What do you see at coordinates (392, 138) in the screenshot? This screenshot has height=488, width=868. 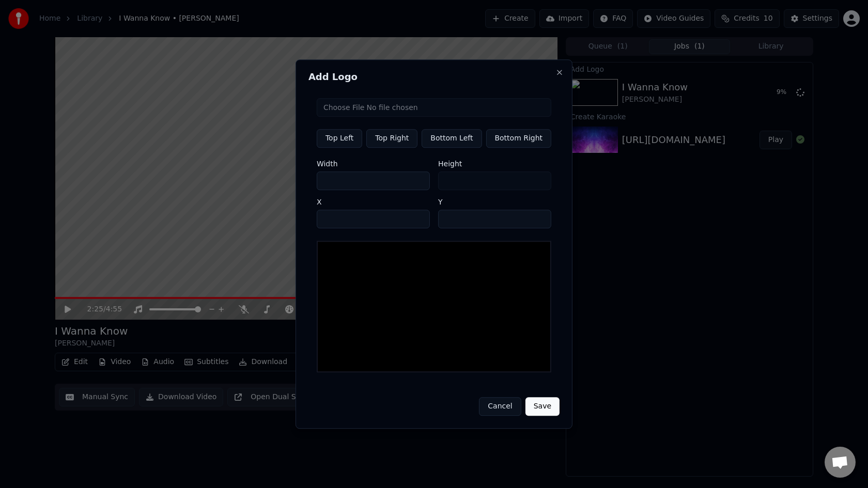 I see `button: Top Right` at bounding box center [392, 138].